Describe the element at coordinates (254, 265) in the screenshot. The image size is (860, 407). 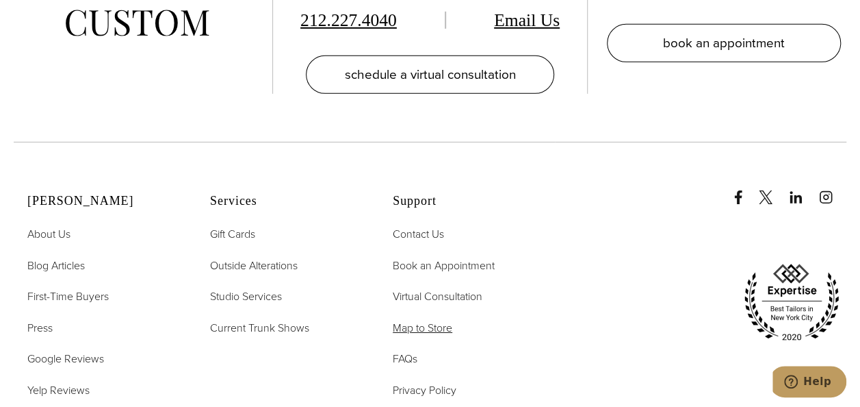
I see `span: Outside Alterations` at that location.